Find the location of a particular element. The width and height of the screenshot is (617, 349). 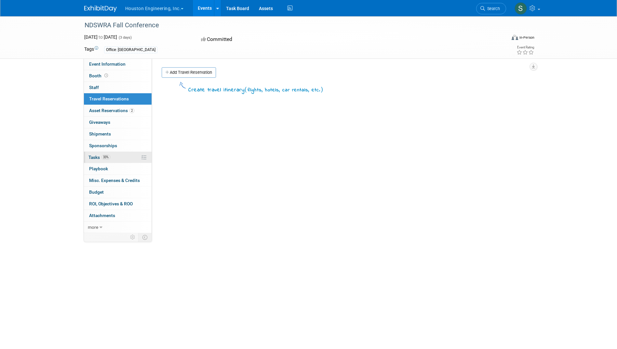

span: Misc. Expenses & Credits is located at coordinates (114, 180).